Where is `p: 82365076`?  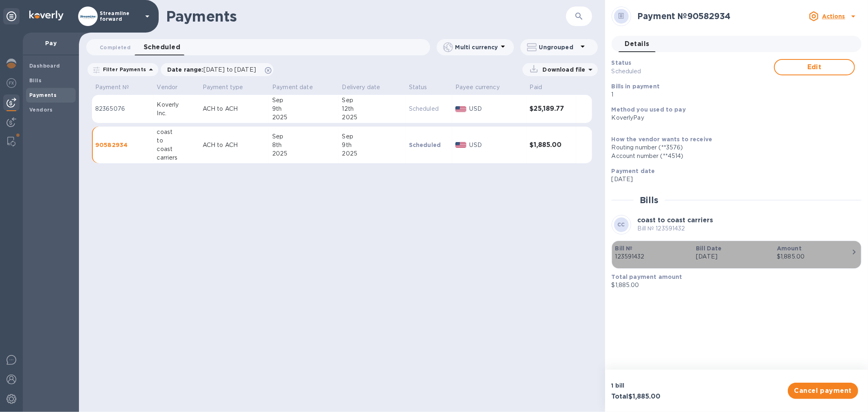 p: 82365076 is located at coordinates (123, 109).